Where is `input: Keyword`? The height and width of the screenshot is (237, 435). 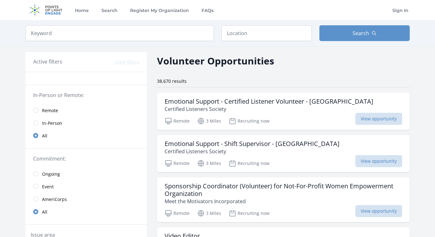
input: Keyword is located at coordinates (120, 33).